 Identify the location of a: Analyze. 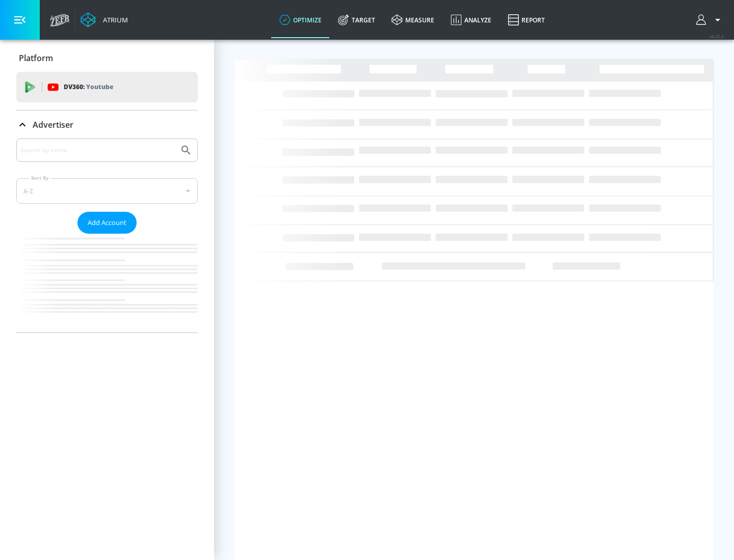
(470, 20).